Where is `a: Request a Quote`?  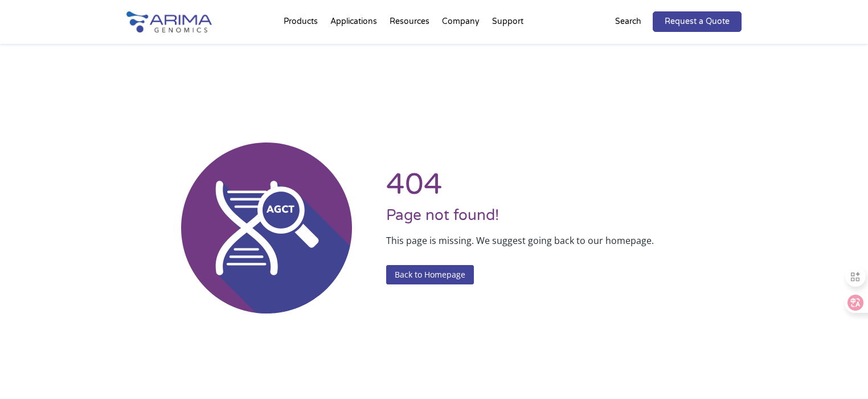 a: Request a Quote is located at coordinates (697, 22).